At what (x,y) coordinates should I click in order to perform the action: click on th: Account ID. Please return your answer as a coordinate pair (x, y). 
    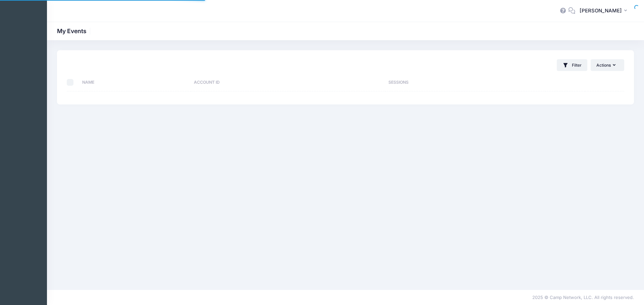
    Looking at the image, I should click on (288, 83).